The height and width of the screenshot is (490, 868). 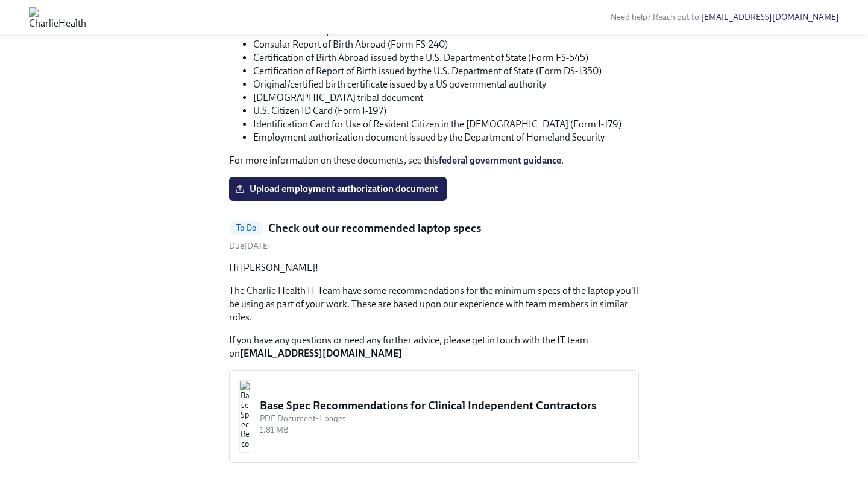 I want to click on p: If you have any questions or need any further advice, please get in touch with the IT team on, so click(x=434, y=346).